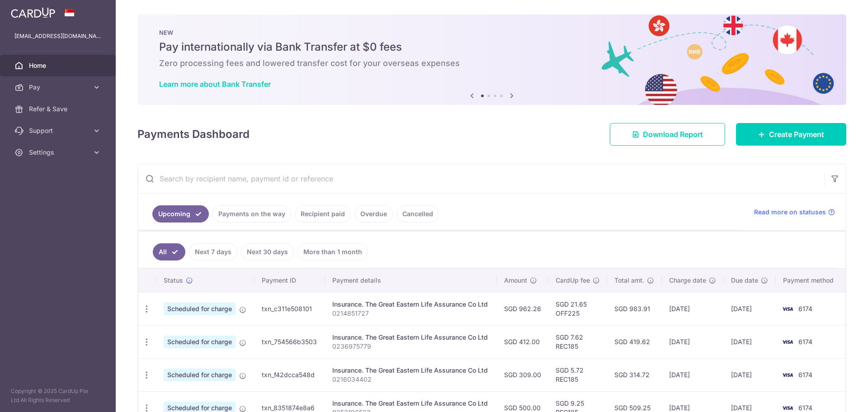  What do you see at coordinates (213, 252) in the screenshot?
I see `a: Next 7 days` at bounding box center [213, 252].